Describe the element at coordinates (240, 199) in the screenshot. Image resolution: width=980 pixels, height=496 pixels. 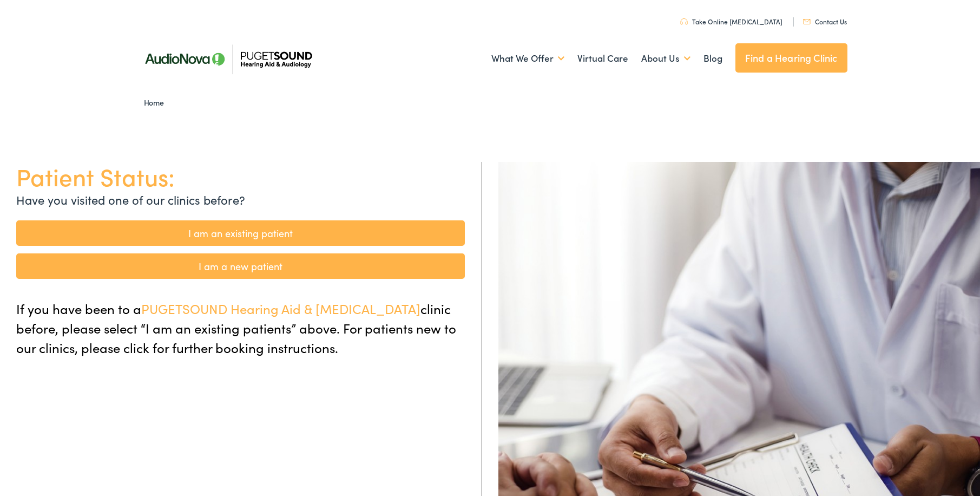
I see `p: Have you visited one of our clinics before?` at that location.